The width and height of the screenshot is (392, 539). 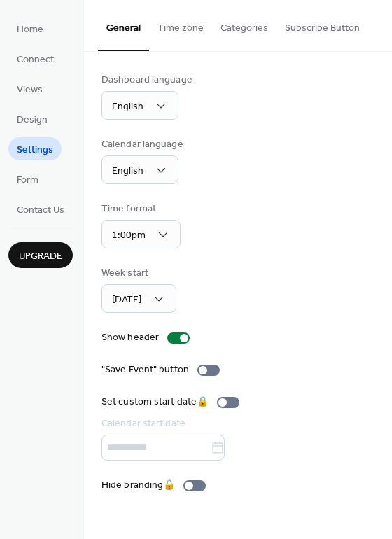 What do you see at coordinates (29, 90) in the screenshot?
I see `span: Views` at bounding box center [29, 90].